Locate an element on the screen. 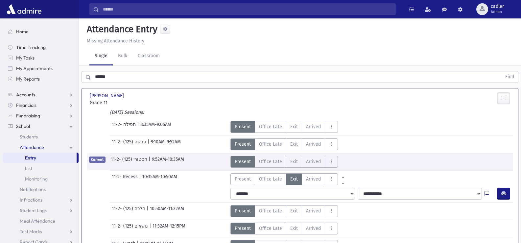 The width and height of the screenshot is (521, 243). a: Financials is located at coordinates (40, 105).